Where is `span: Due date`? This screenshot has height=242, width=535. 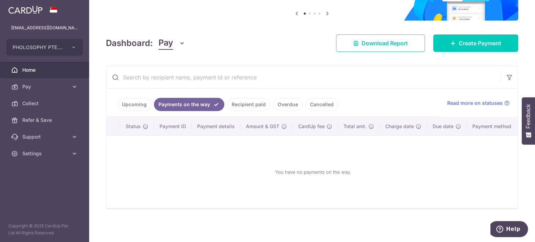
span: Due date is located at coordinates (443, 126).